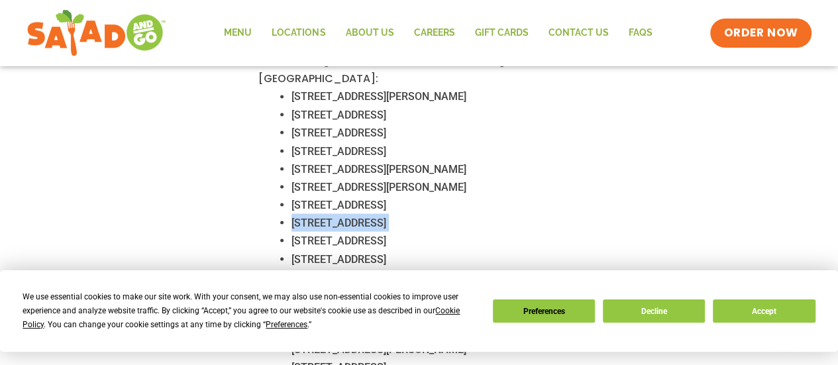 This screenshot has width=838, height=365. What do you see at coordinates (640, 33) in the screenshot?
I see `a: FAQs` at bounding box center [640, 33].